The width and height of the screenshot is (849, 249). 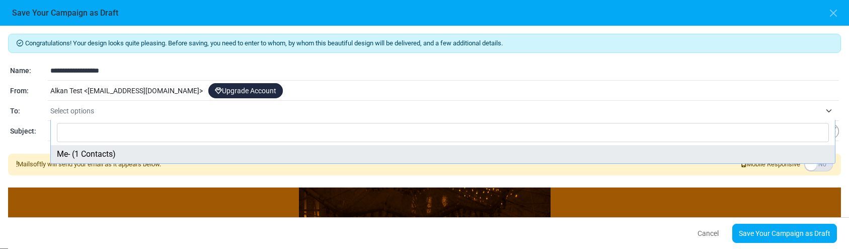 What do you see at coordinates (443, 154) in the screenshot?
I see `li: Me- (1 Contacts)` at bounding box center [443, 154].